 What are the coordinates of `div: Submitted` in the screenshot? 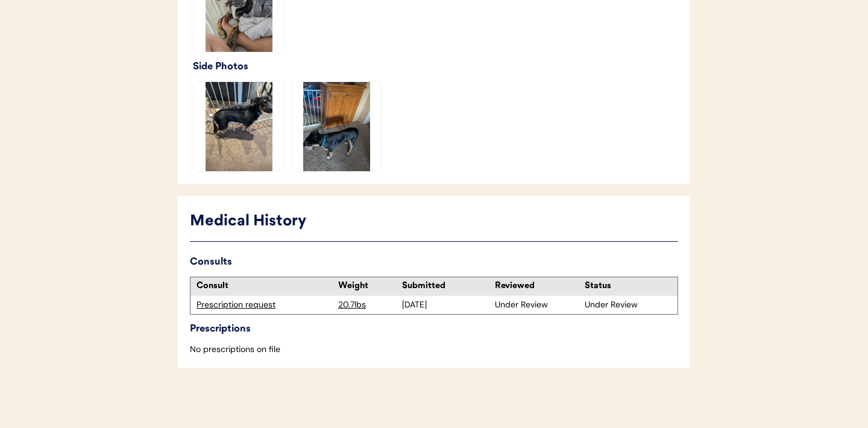 It's located at (446, 286).